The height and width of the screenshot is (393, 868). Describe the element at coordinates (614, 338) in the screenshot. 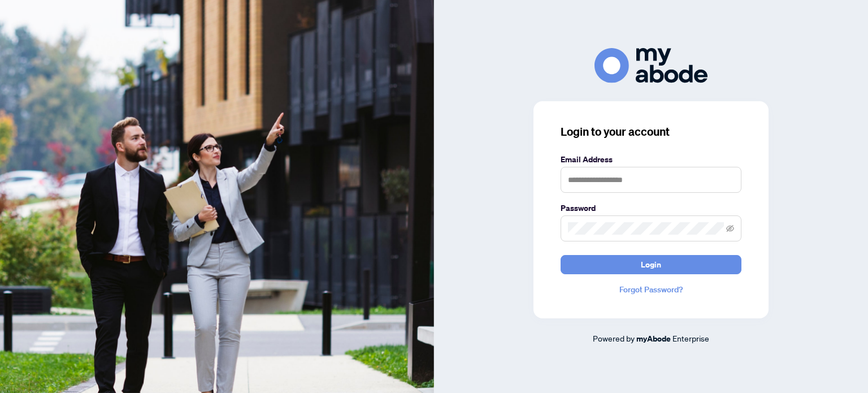

I see `span: Powered by` at that location.